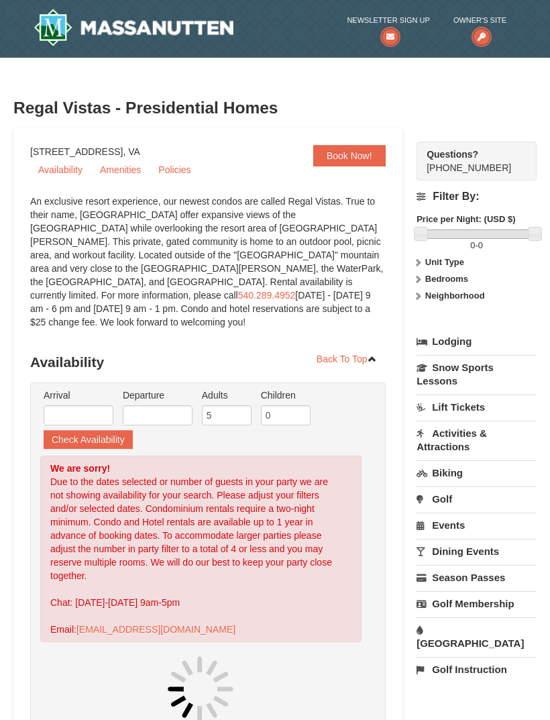  Describe the element at coordinates (479, 20) in the screenshot. I see `span: Owner's Site` at that location.